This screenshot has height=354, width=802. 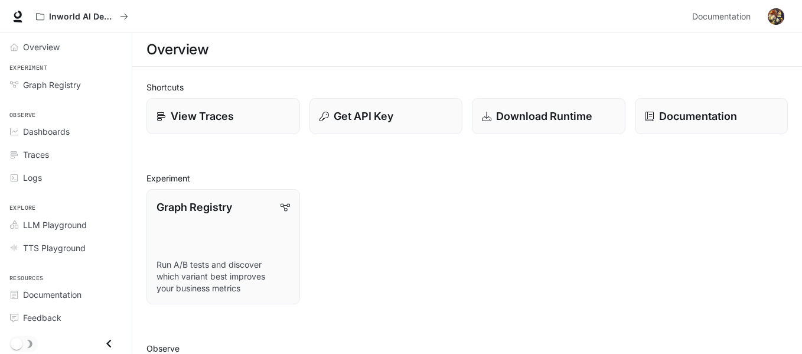 I want to click on p: Download Runtime, so click(x=544, y=116).